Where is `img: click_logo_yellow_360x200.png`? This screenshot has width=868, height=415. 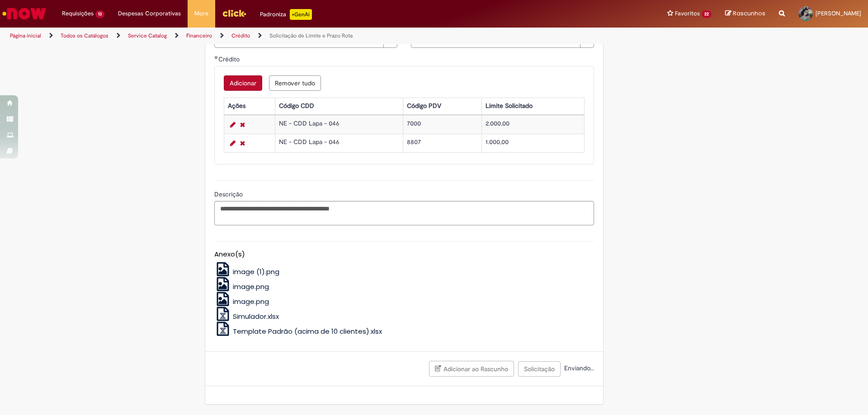 img: click_logo_yellow_360x200.png is located at coordinates (234, 13).